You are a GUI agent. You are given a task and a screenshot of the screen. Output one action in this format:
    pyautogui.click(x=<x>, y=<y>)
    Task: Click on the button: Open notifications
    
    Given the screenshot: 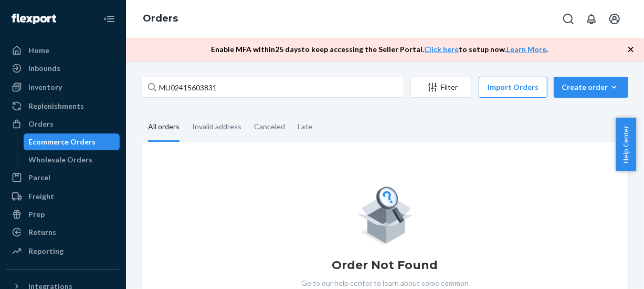 What is the action you would take?
    pyautogui.click(x=592, y=19)
    